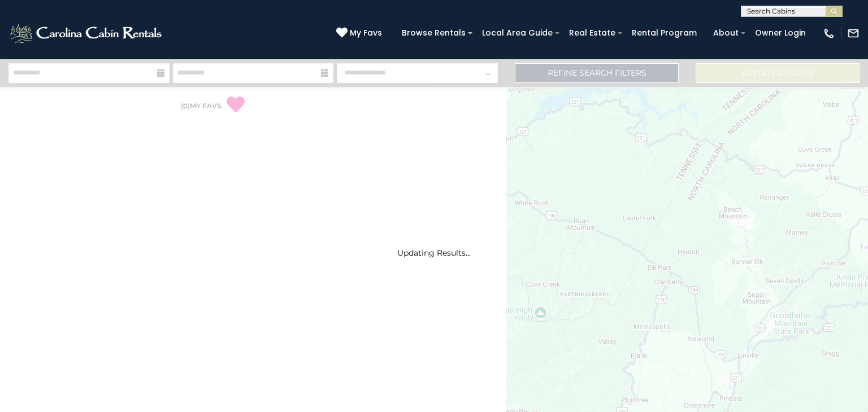  Describe the element at coordinates (853, 34) in the screenshot. I see `img: mail-regular-white.png` at that location.